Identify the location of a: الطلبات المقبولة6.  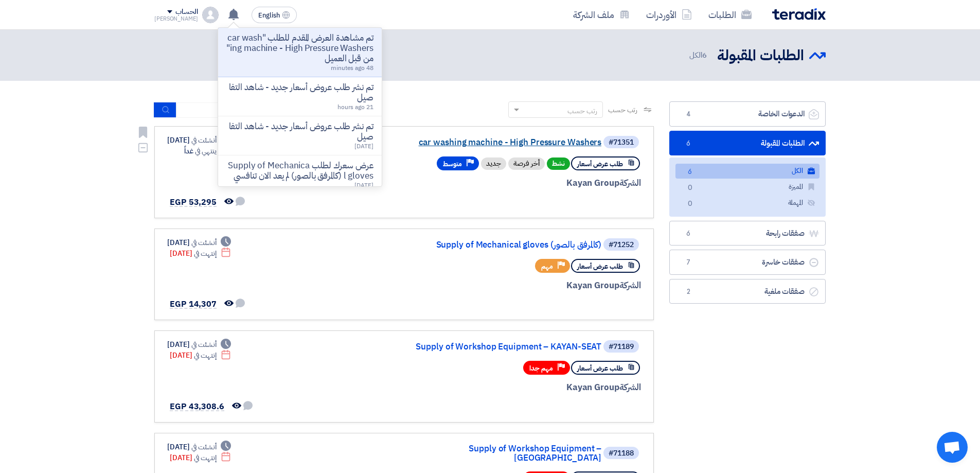
(748, 143).